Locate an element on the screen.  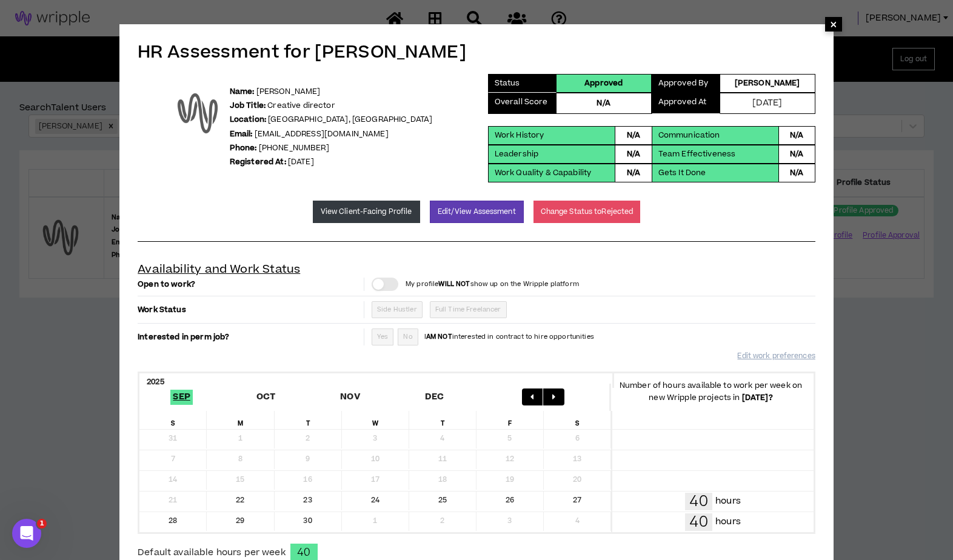
p: Leadership is located at coordinates (516, 154).